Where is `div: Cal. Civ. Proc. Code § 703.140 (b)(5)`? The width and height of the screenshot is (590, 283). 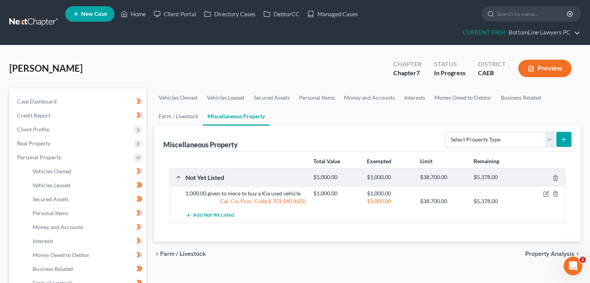
div: Cal. Civ. Proc. Code § 703.140 (b)(5) is located at coordinates (246, 201).